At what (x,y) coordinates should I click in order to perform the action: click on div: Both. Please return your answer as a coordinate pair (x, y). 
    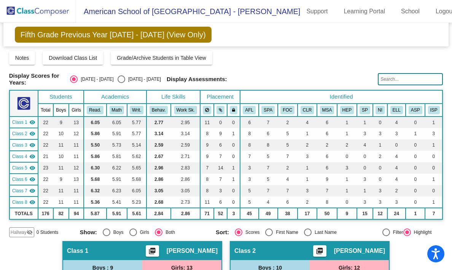
    Looking at the image, I should click on (169, 232).